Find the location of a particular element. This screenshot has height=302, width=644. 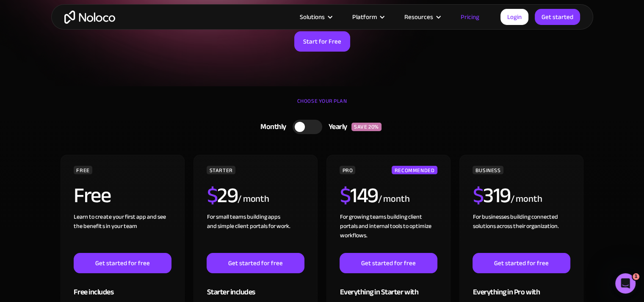

a: Login is located at coordinates (515, 17).